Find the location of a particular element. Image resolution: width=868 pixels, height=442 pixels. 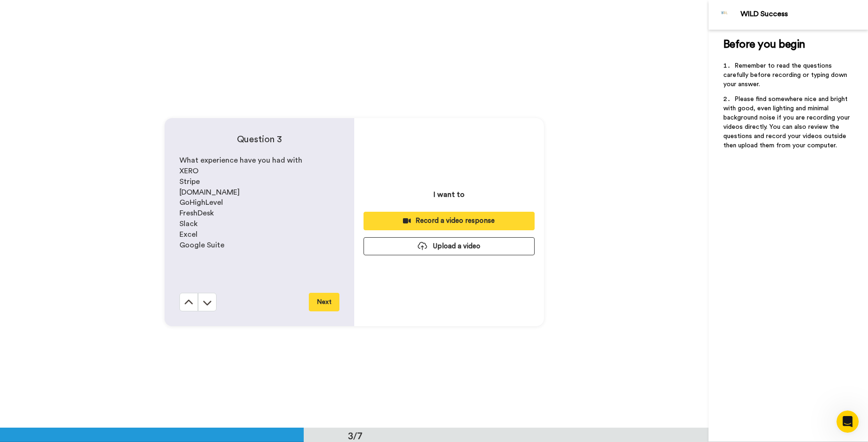

span: What experience have you had with is located at coordinates (241, 161).